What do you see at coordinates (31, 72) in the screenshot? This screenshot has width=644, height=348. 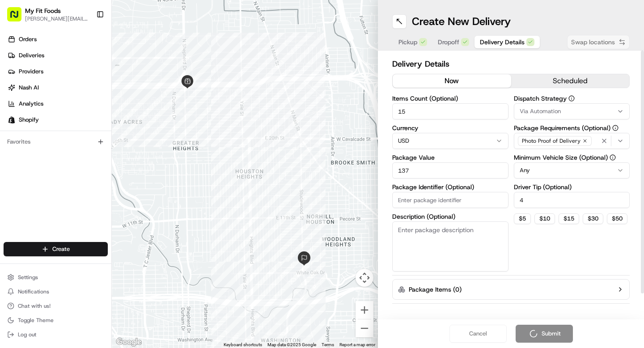 I see `span: Providers` at bounding box center [31, 72].